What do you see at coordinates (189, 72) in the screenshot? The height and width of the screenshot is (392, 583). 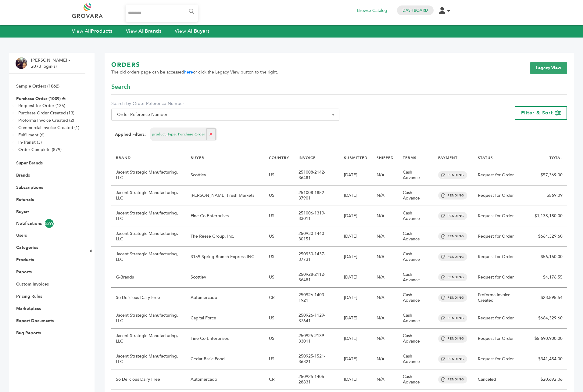 I see `a: here` at bounding box center [189, 72].